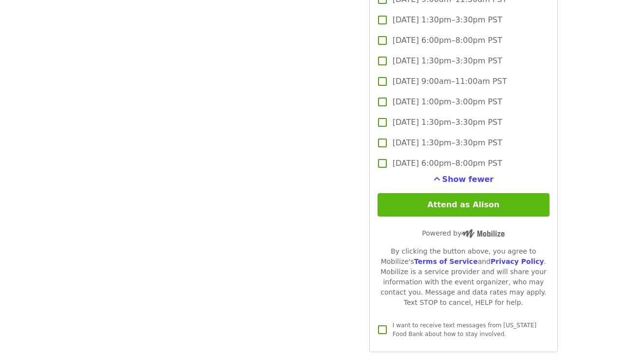 Image resolution: width=644 pixels, height=358 pixels. Describe the element at coordinates (464, 179) in the screenshot. I see `button: See more timeslots` at that location.